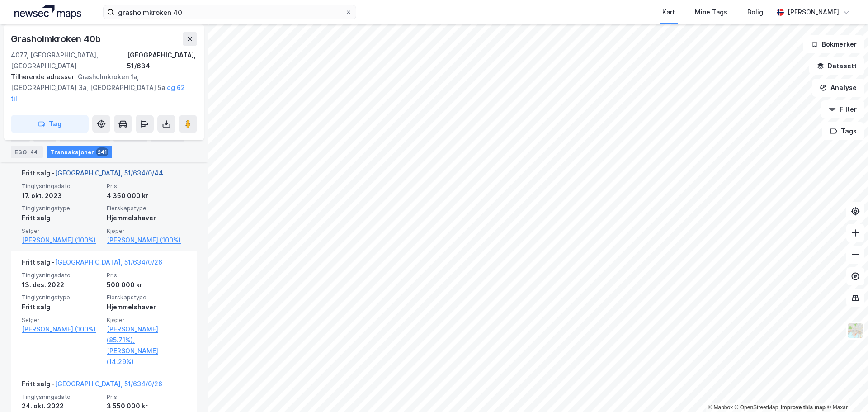 This screenshot has width=868, height=412. Describe the element at coordinates (229, 12) in the screenshot. I see `input: Søk på adresse, matrikkel, gårdeiere, leietakere eller personer` at that location.